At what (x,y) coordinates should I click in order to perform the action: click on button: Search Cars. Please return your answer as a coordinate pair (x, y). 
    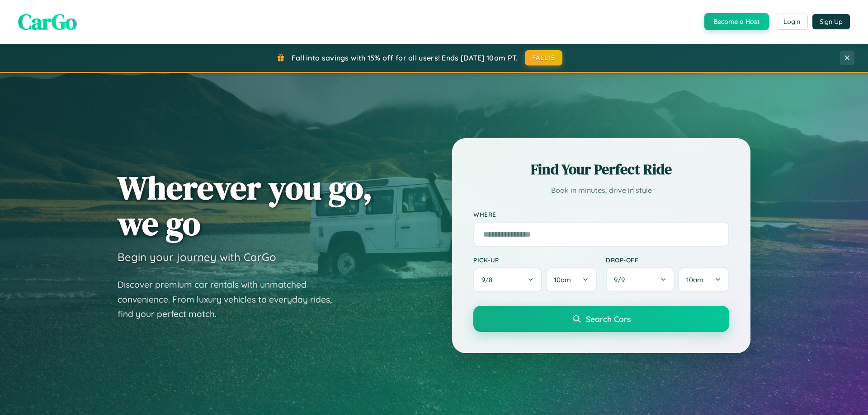
    Looking at the image, I should click on (601, 319).